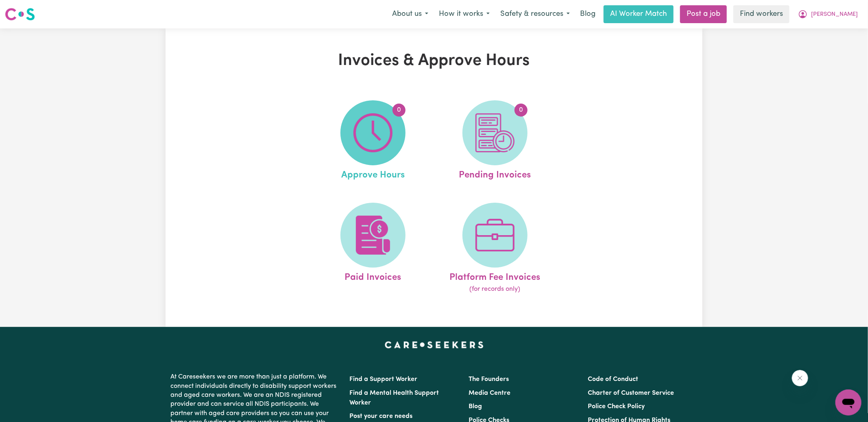 The height and width of the screenshot is (422, 868). I want to click on a: Code of Conduct, so click(613, 380).